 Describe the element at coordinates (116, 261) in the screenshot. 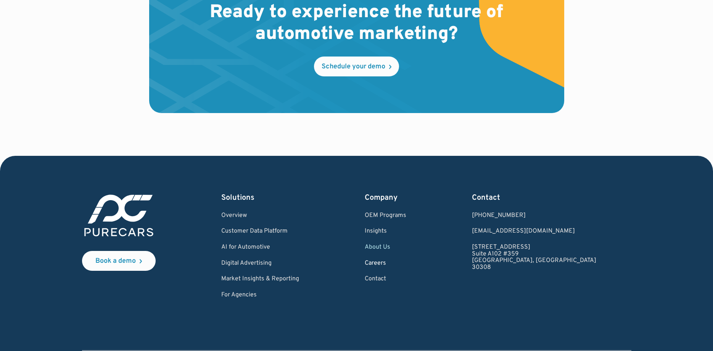

I see `div: Book a demo` at that location.